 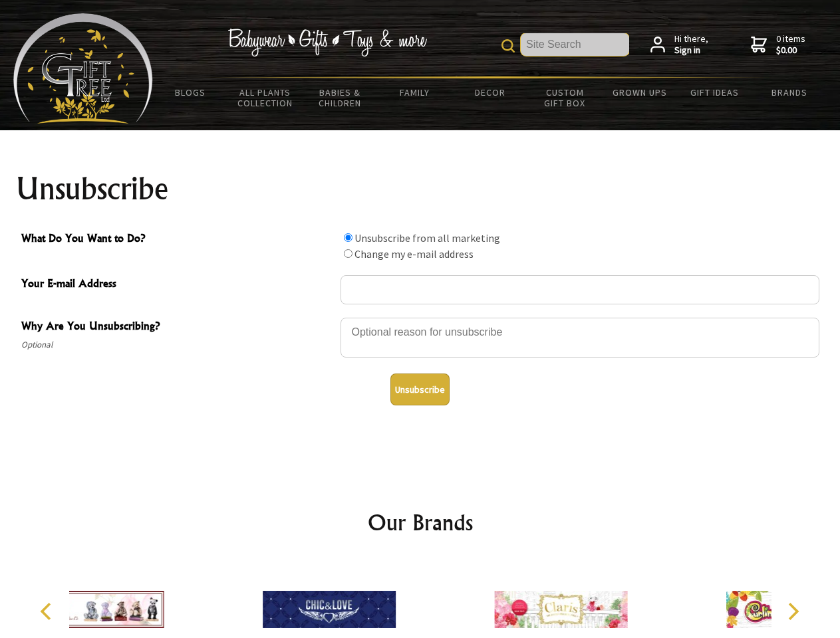 I want to click on button: Unsubscribe, so click(x=420, y=390).